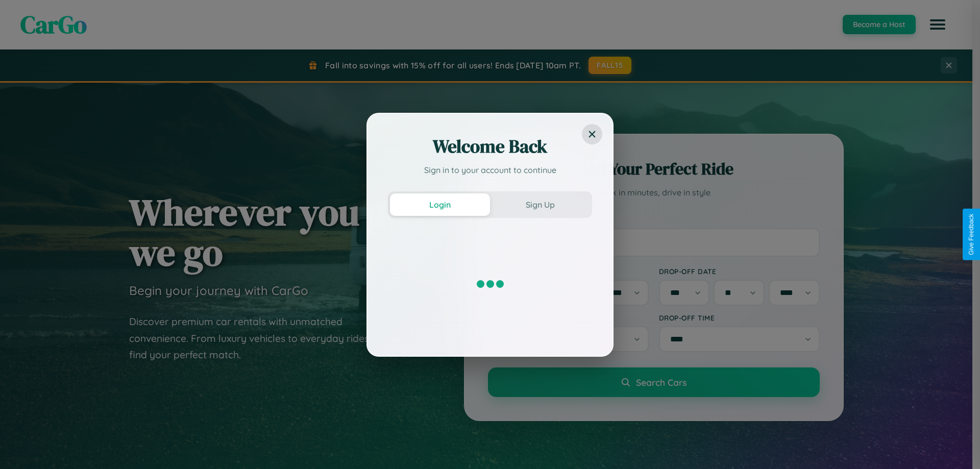 This screenshot has width=980, height=469. Describe the element at coordinates (440, 205) in the screenshot. I see `button: Login` at that location.